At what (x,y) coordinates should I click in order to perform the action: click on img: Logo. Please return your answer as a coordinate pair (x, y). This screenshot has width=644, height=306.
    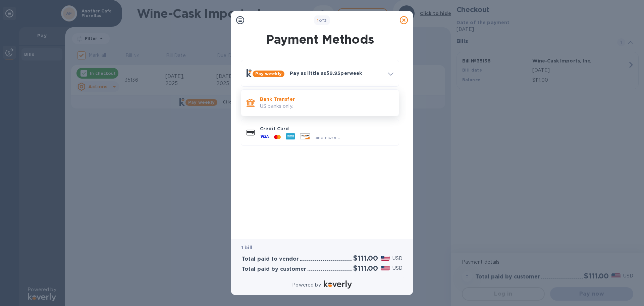
    Looking at the image, I should click on (338, 285).